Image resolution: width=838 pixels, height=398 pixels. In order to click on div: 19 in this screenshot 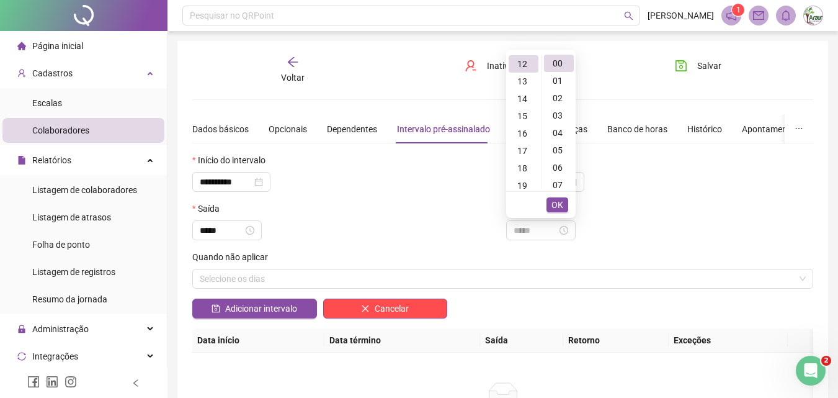, I will do `click(524, 186)`.